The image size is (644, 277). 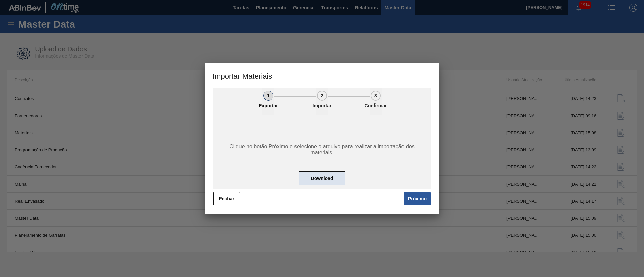 I want to click on div: 2, so click(x=322, y=96).